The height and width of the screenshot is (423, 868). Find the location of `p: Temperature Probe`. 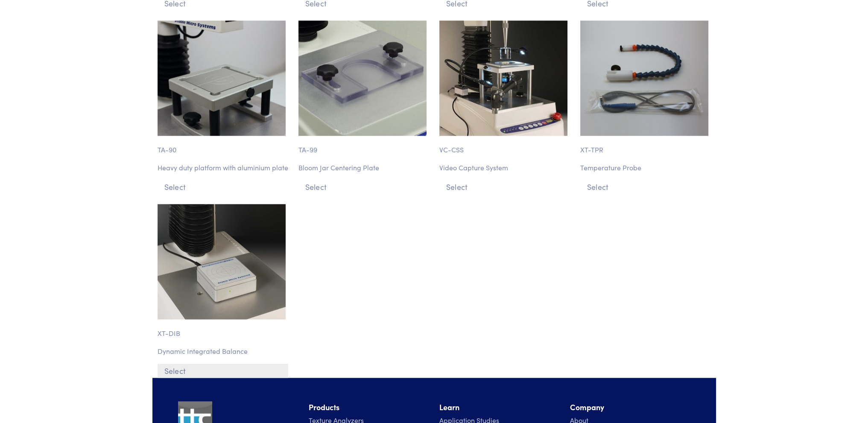

p: Temperature Probe is located at coordinates (646, 168).